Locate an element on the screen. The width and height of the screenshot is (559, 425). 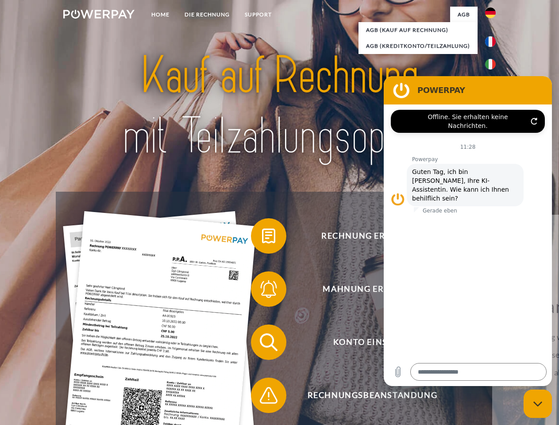
h2: POWERPAY is located at coordinates (96, 14).